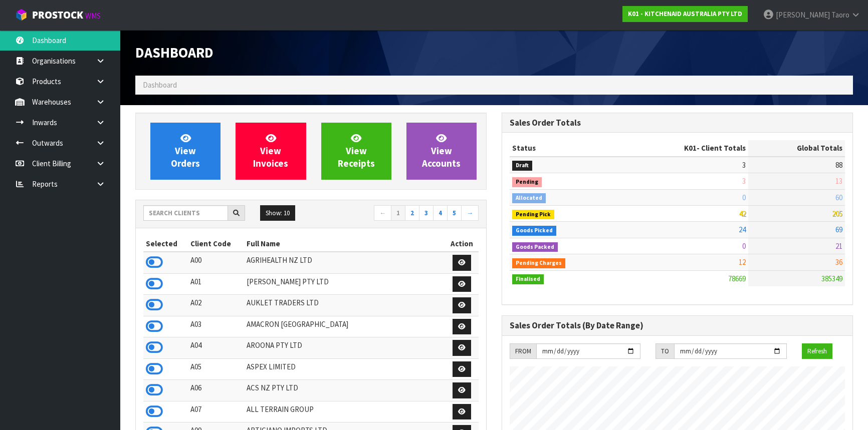  I want to click on span: View Orders, so click(185, 151).